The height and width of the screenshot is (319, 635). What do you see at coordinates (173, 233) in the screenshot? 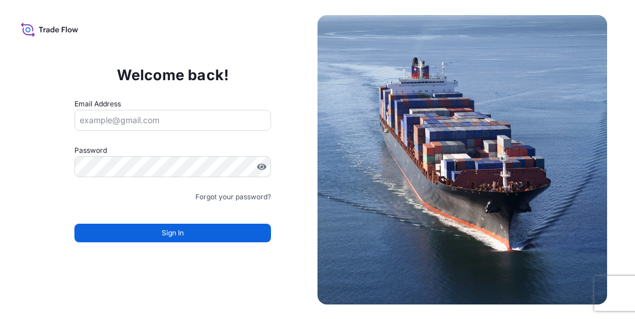
I see `span: Sign In` at bounding box center [173, 233].